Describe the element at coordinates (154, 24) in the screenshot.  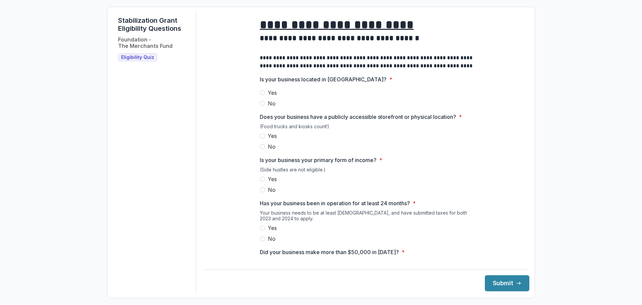
I see `h1: Stabilization Grant Eligibility Questions` at that location.